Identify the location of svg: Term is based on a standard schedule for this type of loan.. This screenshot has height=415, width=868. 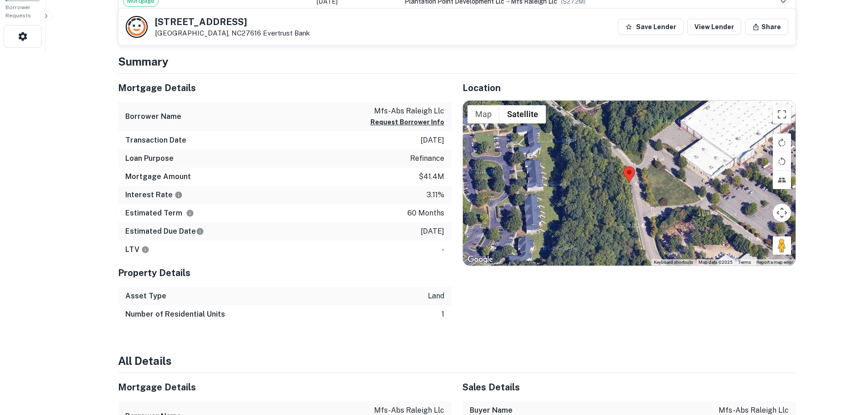
(190, 214).